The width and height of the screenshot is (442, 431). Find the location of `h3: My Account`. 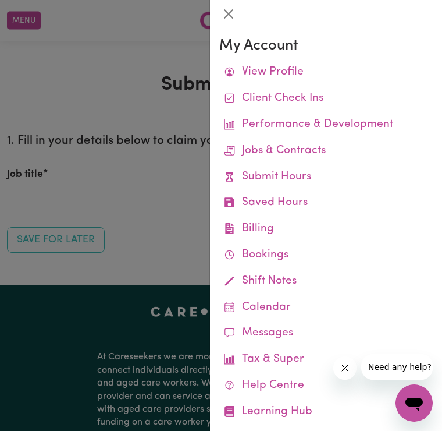

h3: My Account is located at coordinates (326, 46).